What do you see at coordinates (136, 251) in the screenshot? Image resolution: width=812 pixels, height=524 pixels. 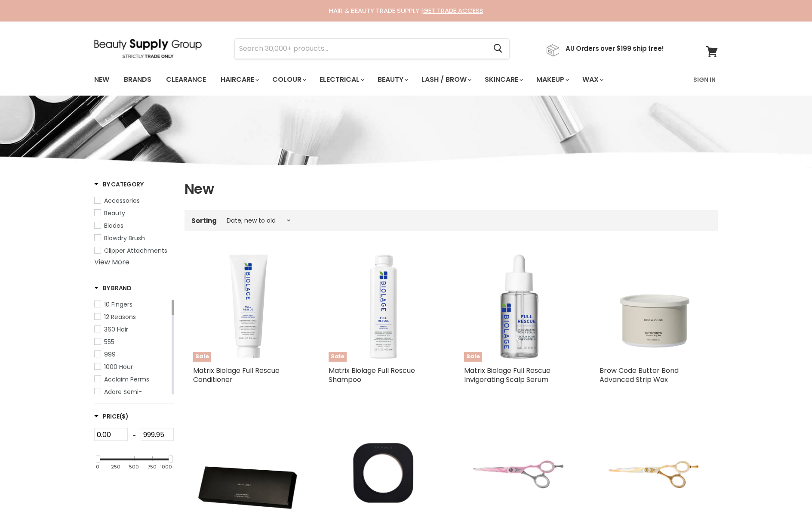 I see `span: Clipper Attachments` at bounding box center [136, 251].